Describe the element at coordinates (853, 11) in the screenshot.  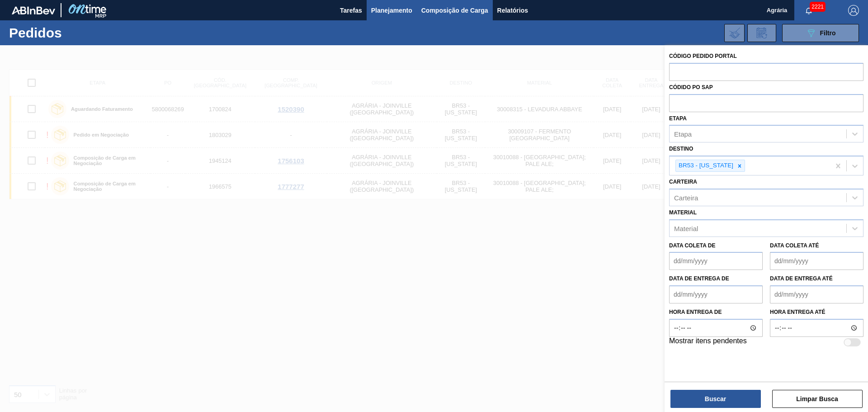
I see `img: Logout` at that location.